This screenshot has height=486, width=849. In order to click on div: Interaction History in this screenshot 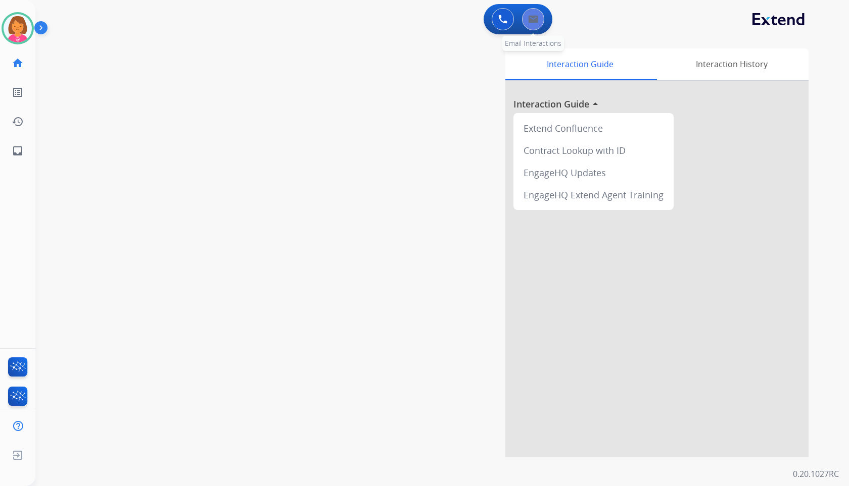, I will do `click(731, 64)`.